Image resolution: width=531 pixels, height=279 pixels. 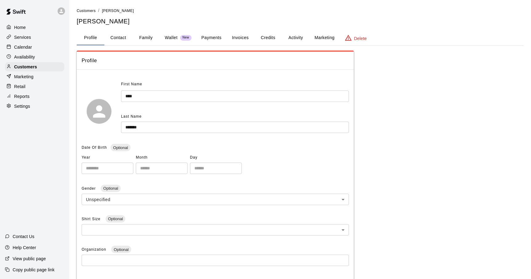 What do you see at coordinates (35, 87) in the screenshot?
I see `a: Retail` at bounding box center [35, 87].